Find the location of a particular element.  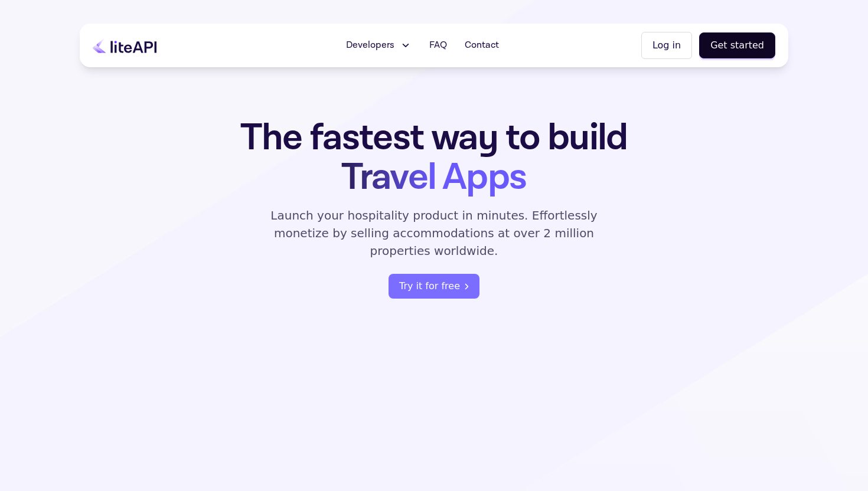

span: Contact is located at coordinates (482, 46).